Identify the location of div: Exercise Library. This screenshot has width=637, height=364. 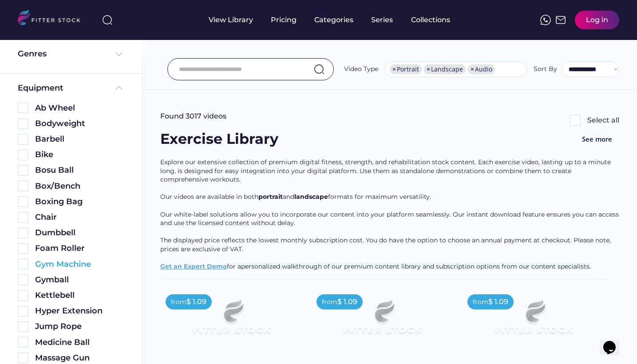
(219, 139).